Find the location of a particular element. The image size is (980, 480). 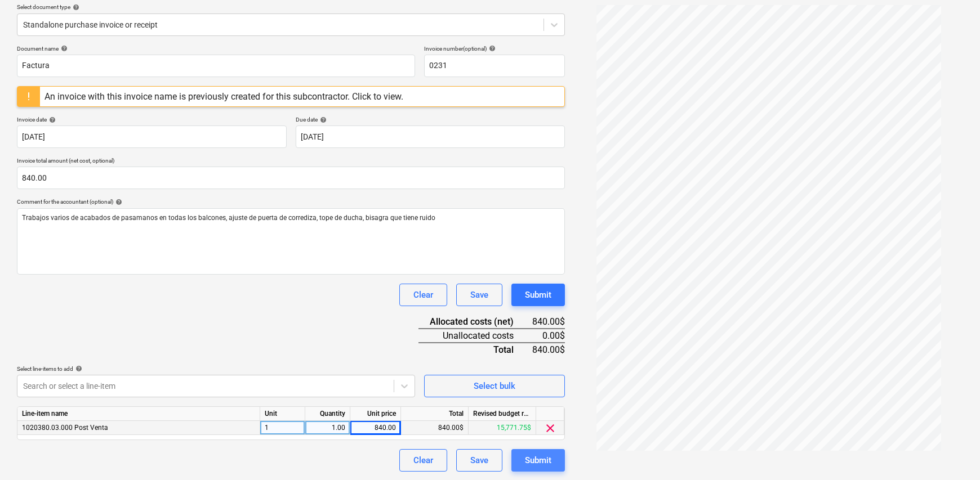

div: Select line-items to add is located at coordinates (216, 368).